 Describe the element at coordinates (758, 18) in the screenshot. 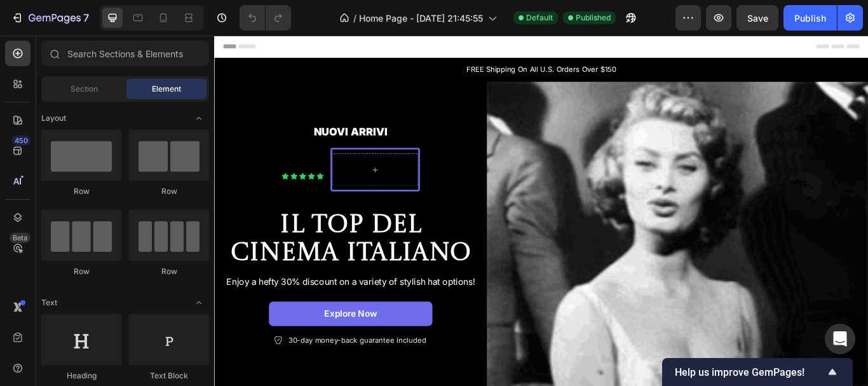

I see `span: Save` at that location.